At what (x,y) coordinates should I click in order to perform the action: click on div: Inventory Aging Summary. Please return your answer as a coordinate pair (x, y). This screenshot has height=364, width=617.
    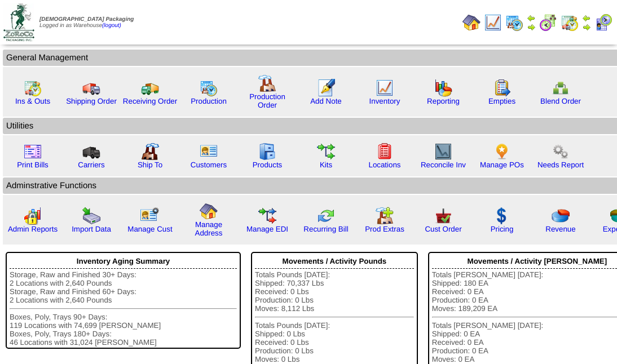
    Looking at the image, I should click on (123, 261).